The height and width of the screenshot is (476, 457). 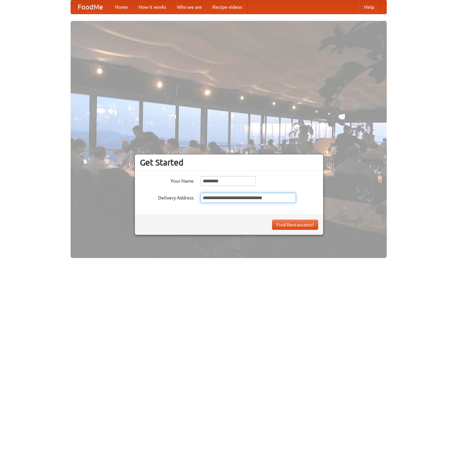 What do you see at coordinates (227, 7) in the screenshot?
I see `a: Recipe videos` at bounding box center [227, 7].